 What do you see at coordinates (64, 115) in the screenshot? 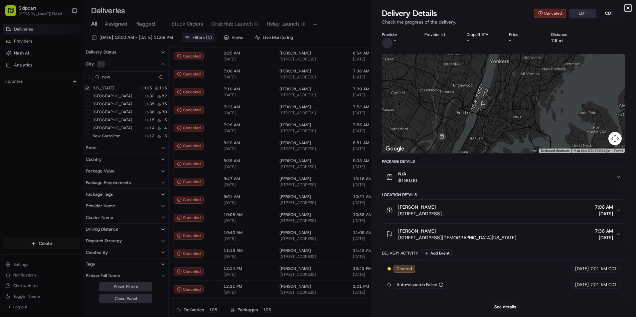
I see `a: Powered byPylon` at bounding box center [64, 115].